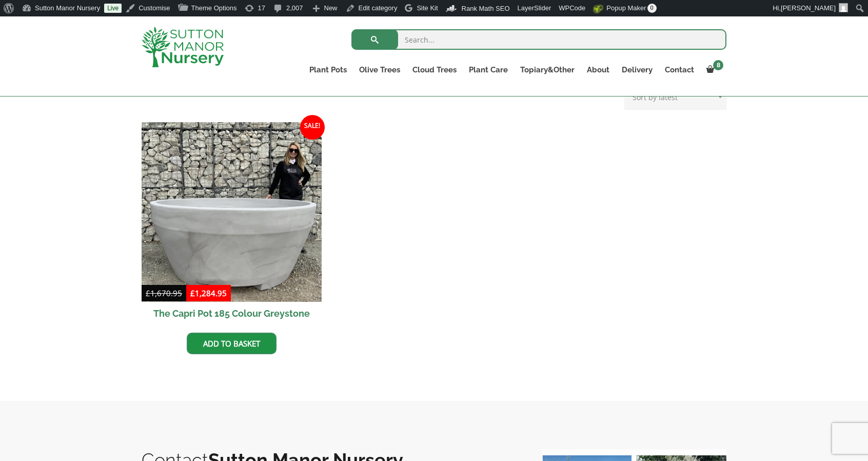  I want to click on span: Sale!, so click(313, 127).